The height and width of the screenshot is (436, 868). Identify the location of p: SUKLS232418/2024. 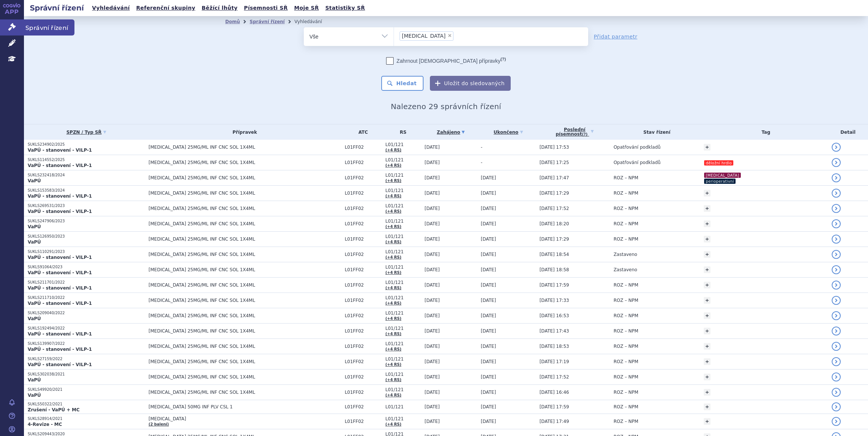
(86, 175).